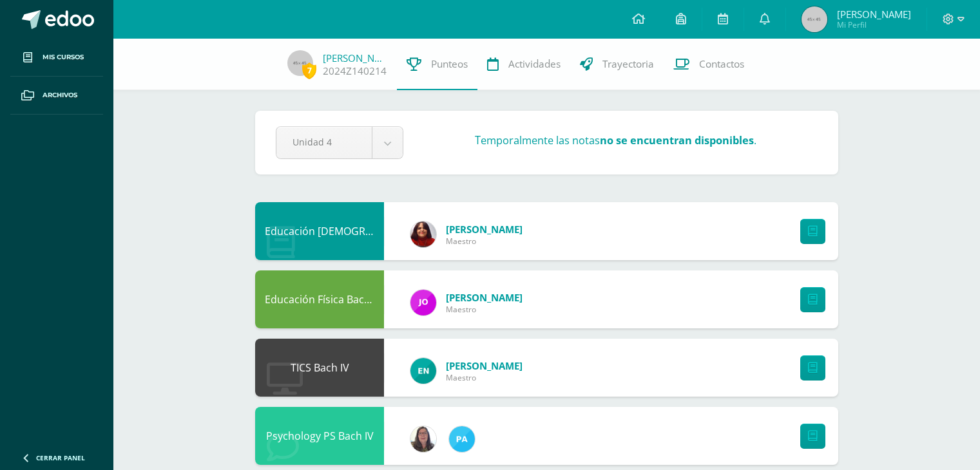 This screenshot has height=470, width=980. I want to click on a: 2024Z140214, so click(355, 71).